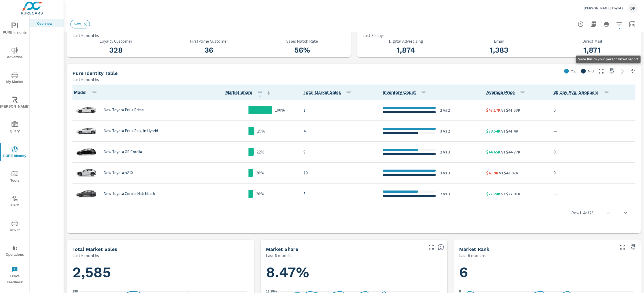 This screenshot has width=644, height=293. Describe the element at coordinates (576, 93) in the screenshot. I see `span: PURE Identity shoppers interested in that specific model.` at that location.